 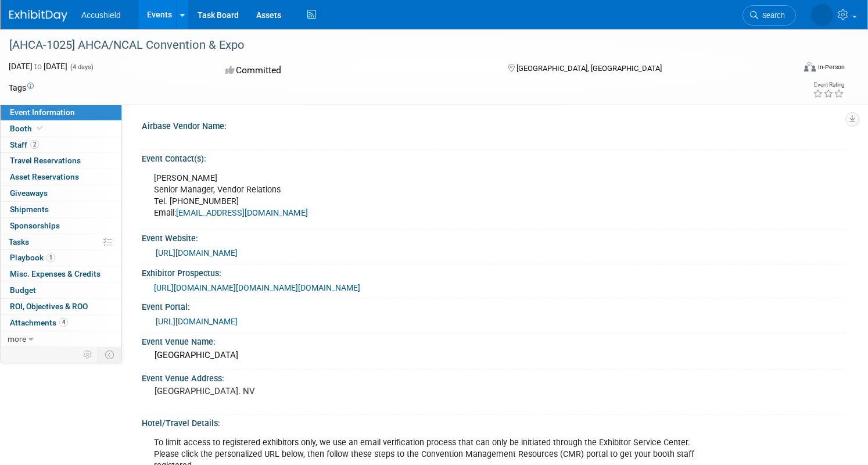 What do you see at coordinates (44, 177) in the screenshot?
I see `span: Asset Reservations` at bounding box center [44, 177].